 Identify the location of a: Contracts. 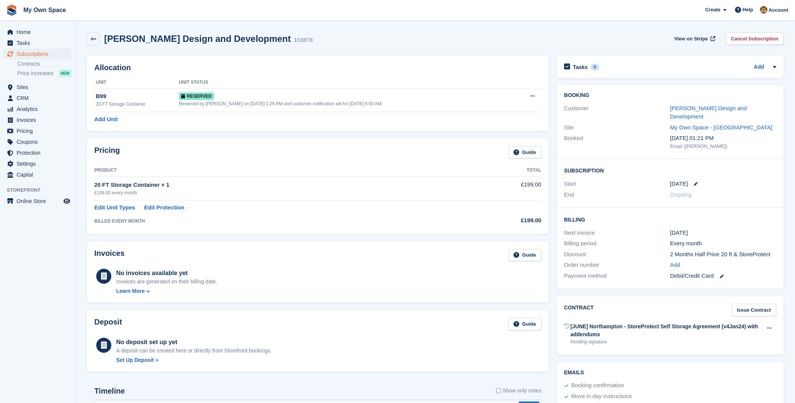
(44, 64).